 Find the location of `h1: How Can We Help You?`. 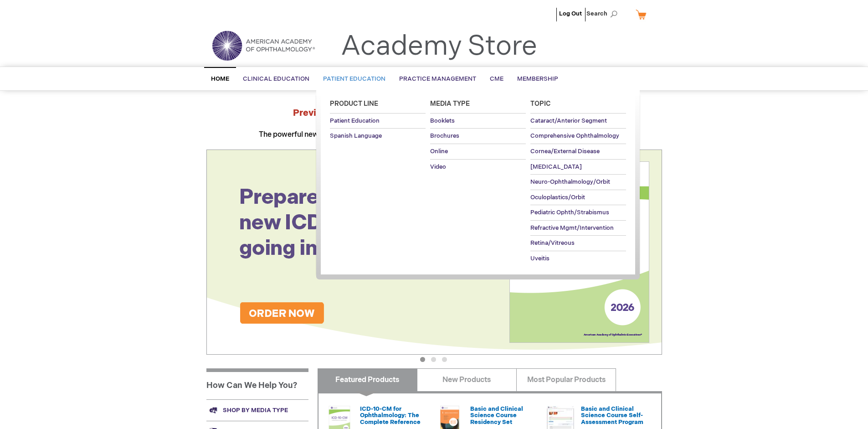

h1: How Can We Help You? is located at coordinates (258, 384).